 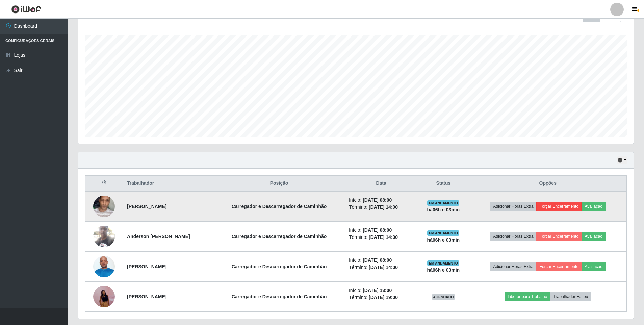 I want to click on button: Liberar para Trabalho, so click(x=527, y=297).